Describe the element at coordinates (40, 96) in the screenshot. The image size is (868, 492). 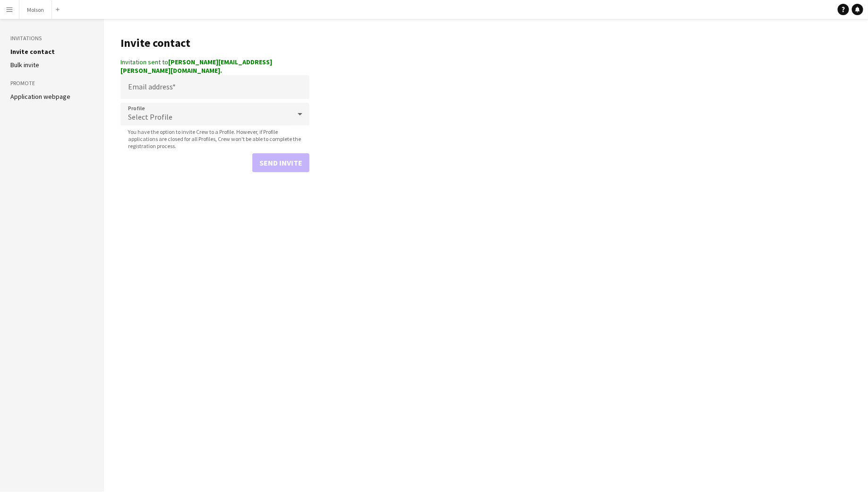
I see `a: Application webpage` at that location.